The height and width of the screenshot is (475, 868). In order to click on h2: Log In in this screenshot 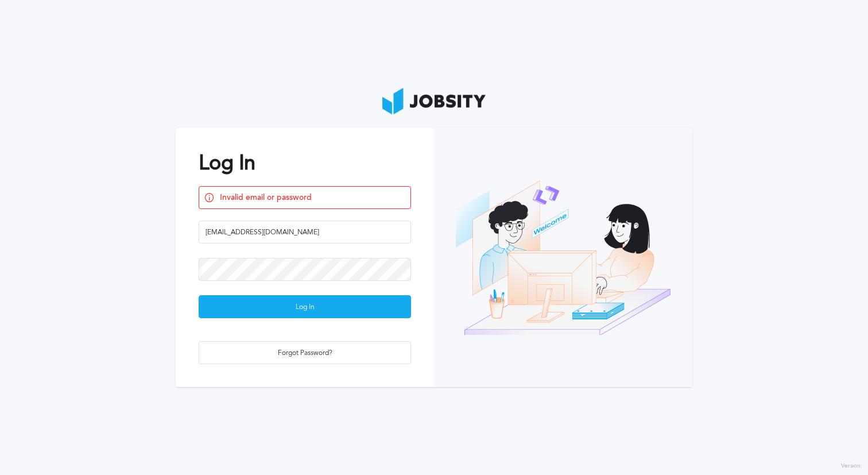, I will do `click(304, 163)`.